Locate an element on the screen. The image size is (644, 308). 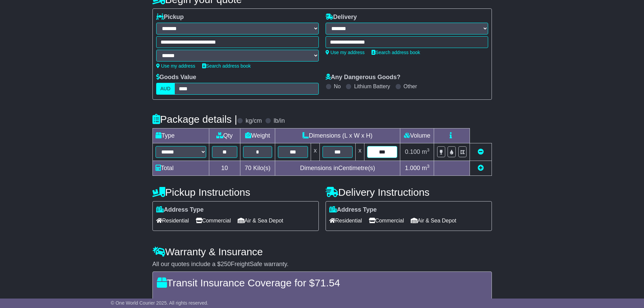
a: Add new item is located at coordinates (480, 168).